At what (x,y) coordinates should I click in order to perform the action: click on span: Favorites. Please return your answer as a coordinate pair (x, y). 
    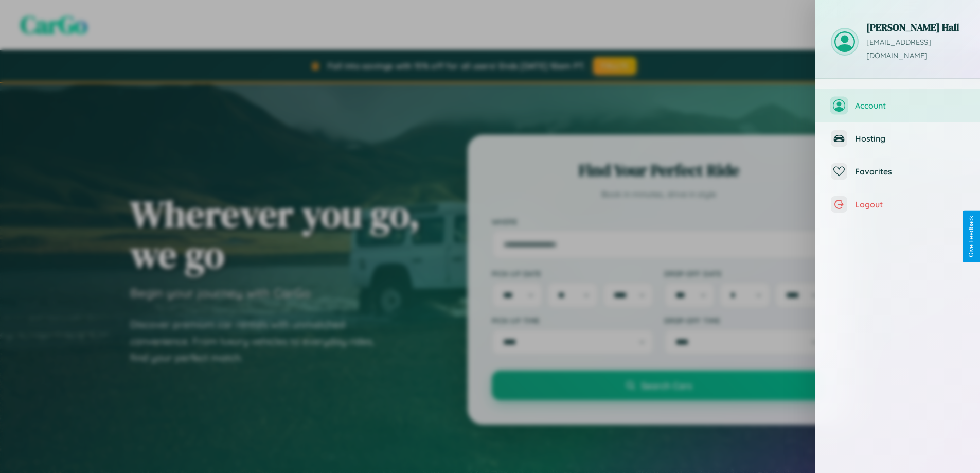
    Looking at the image, I should click on (910, 171).